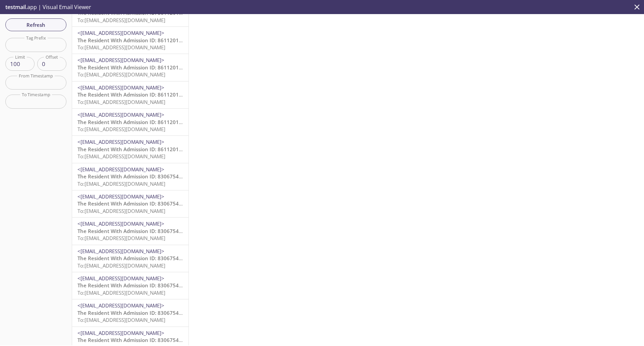  Describe the element at coordinates (16, 7) in the screenshot. I see `span: testmail` at that location.